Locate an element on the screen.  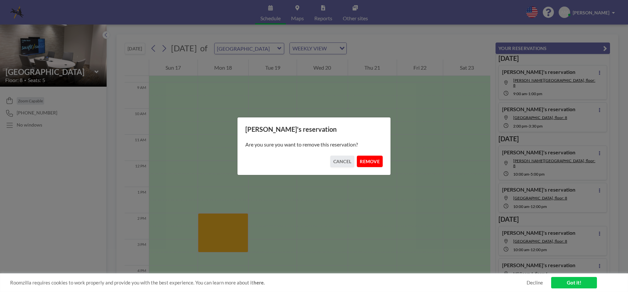
span: Roomzilla requires cookies to work properly and provide you with the best experience. You can lea... is located at coordinates (268, 282).